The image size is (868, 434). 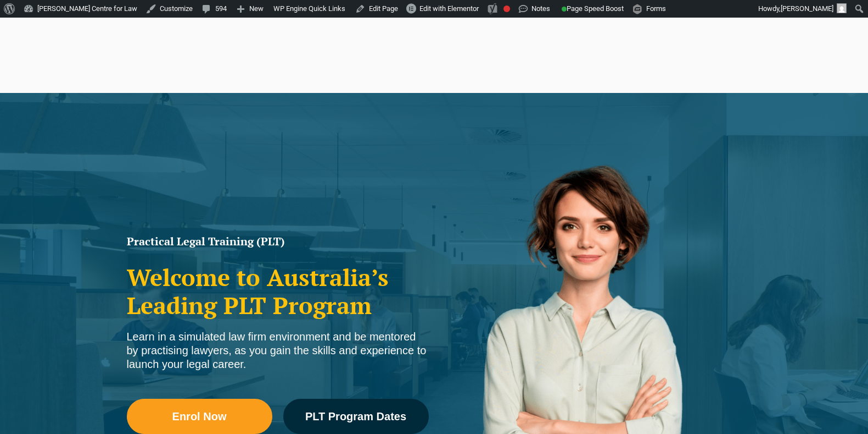 What do you see at coordinates (278, 350) in the screenshot?
I see `div: Learn in a simulated law firm environment and be mentored by practising lawyers, as you gain the ...` at bounding box center [278, 350].